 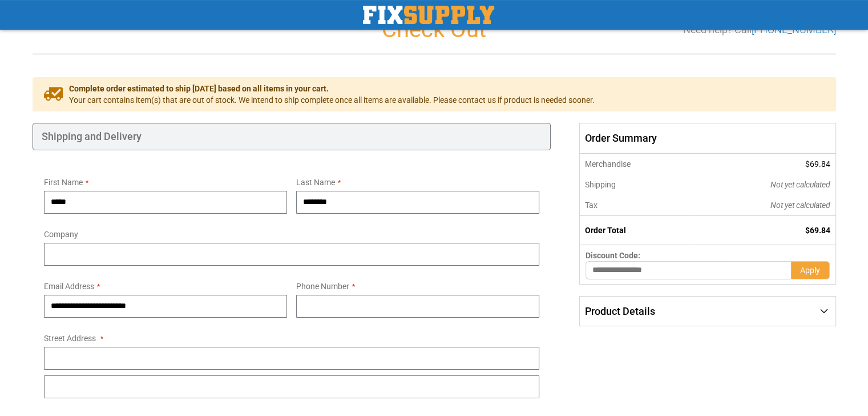 I want to click on span: Apply, so click(x=810, y=271).